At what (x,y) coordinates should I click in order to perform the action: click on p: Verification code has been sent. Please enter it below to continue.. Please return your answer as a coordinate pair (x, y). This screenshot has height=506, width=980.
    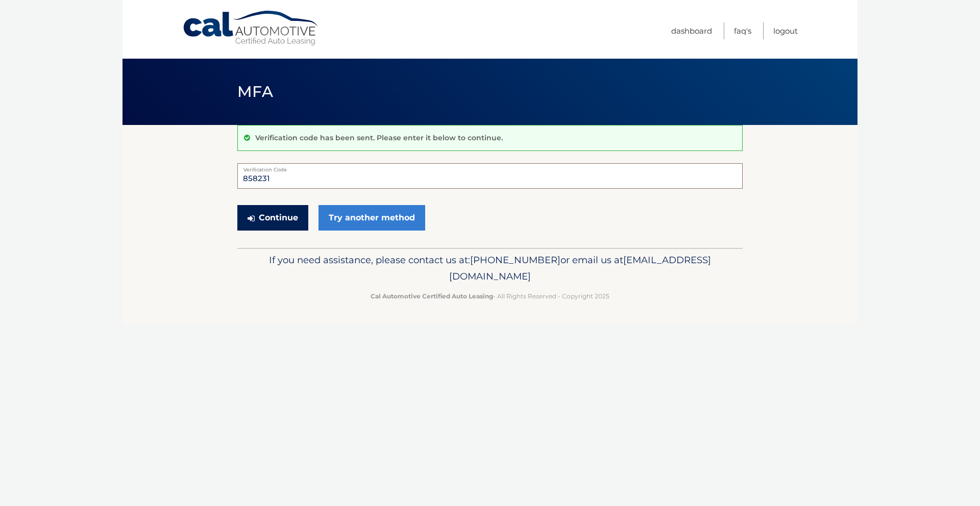
    Looking at the image, I should click on (379, 138).